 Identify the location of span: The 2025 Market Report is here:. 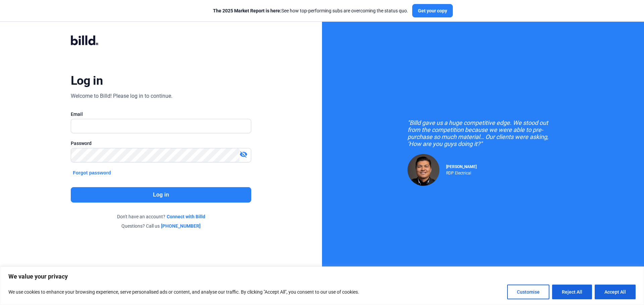
(247, 11).